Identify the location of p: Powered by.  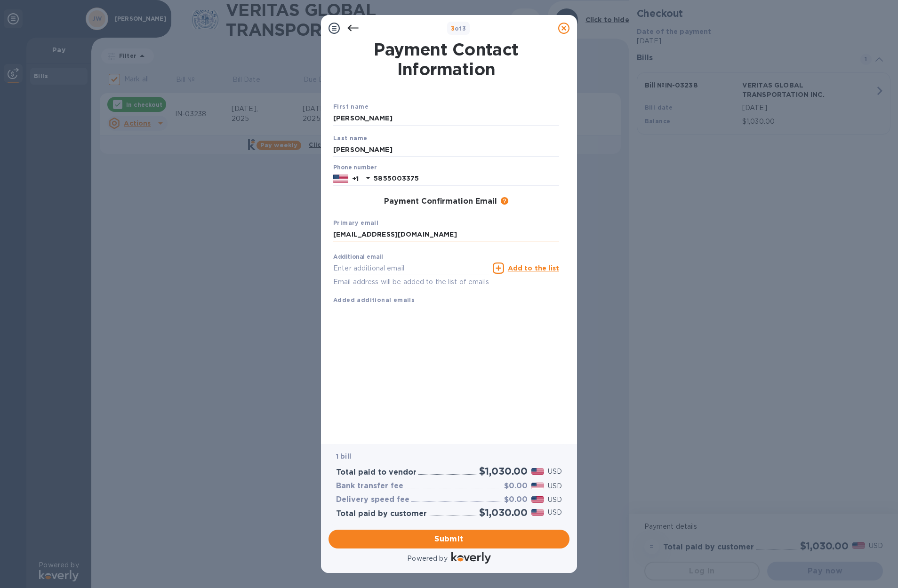
(427, 559).